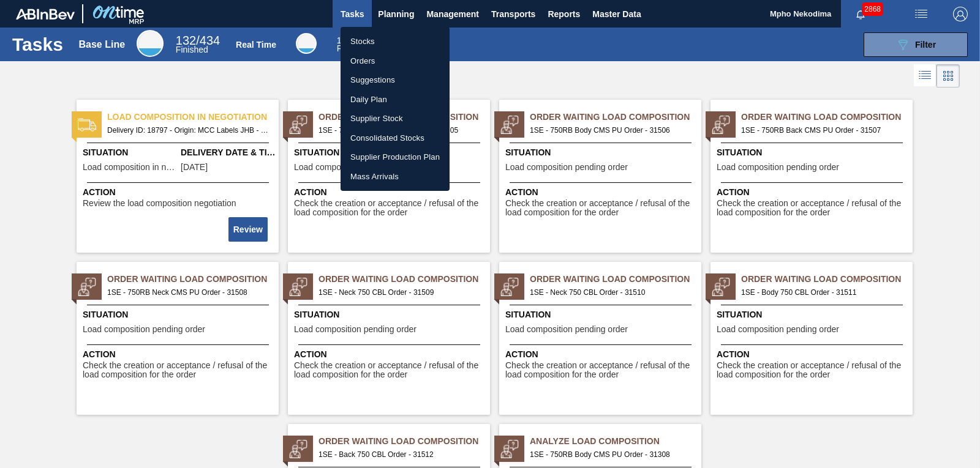 This screenshot has height=468, width=980. I want to click on a: Suggestions, so click(395, 80).